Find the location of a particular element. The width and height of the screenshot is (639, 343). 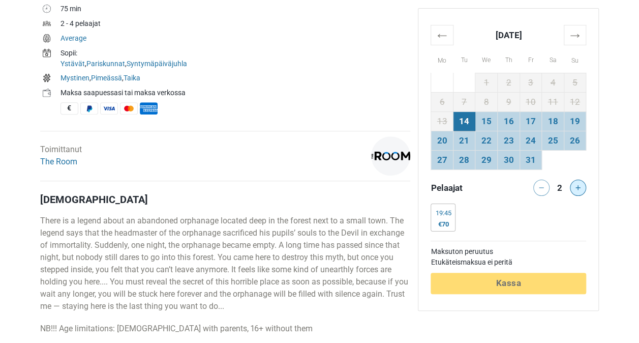

td: 26 is located at coordinates (575, 140).